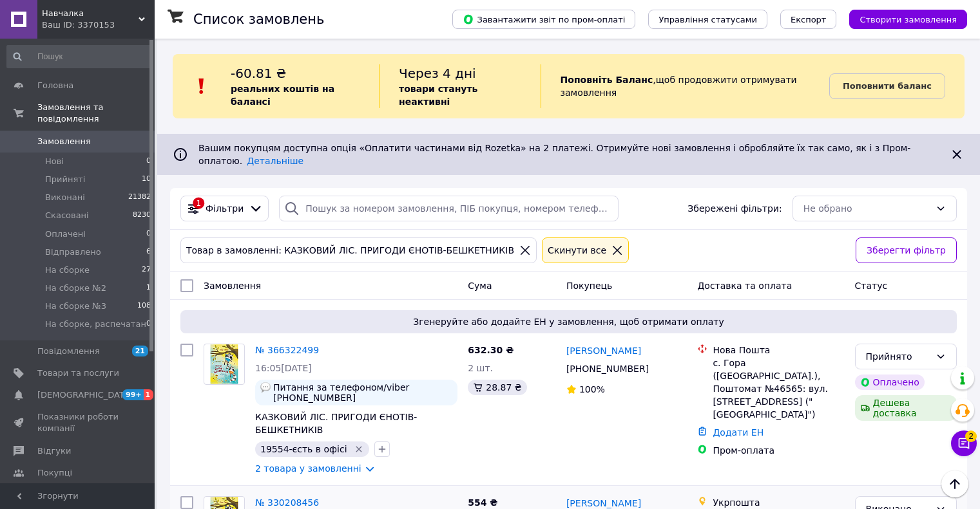 The height and width of the screenshot is (509, 980). What do you see at coordinates (482, 503) in the screenshot?
I see `span: 554 ₴` at bounding box center [482, 503].